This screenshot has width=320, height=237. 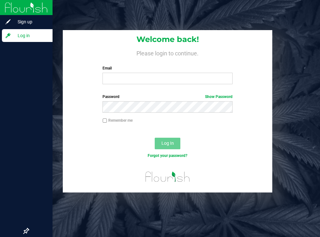 What do you see at coordinates (167, 143) in the screenshot?
I see `span: Log In` at bounding box center [167, 143].